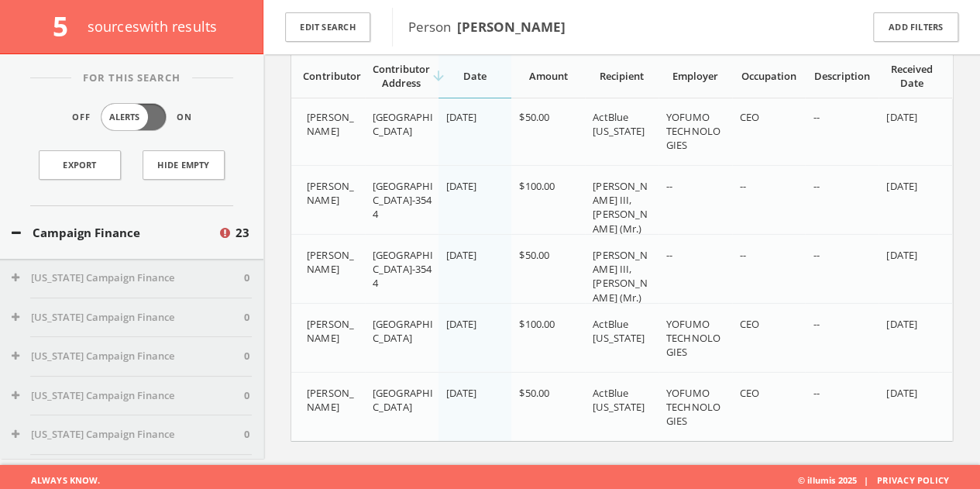  Describe the element at coordinates (695, 76) in the screenshot. I see `span: Employer` at that location.